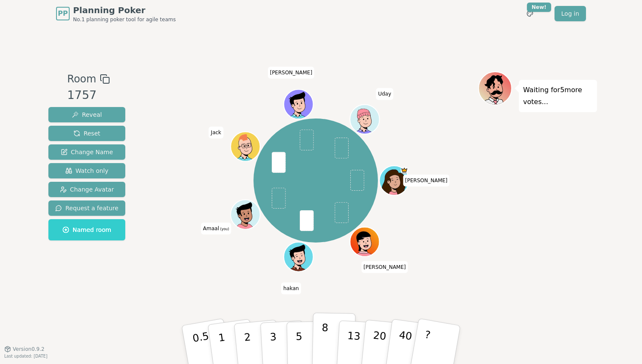  Describe the element at coordinates (124, 10) in the screenshot. I see `span: Planning Poker` at that location.